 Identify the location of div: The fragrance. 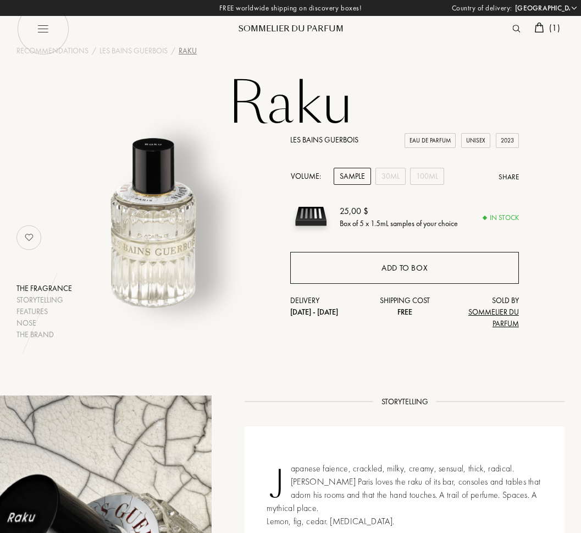
(44, 288).